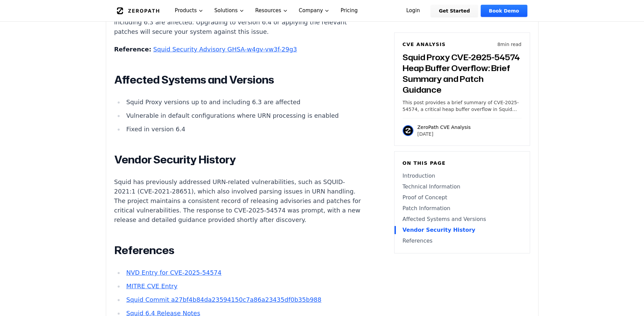  I want to click on strong: Reference:, so click(133, 49).